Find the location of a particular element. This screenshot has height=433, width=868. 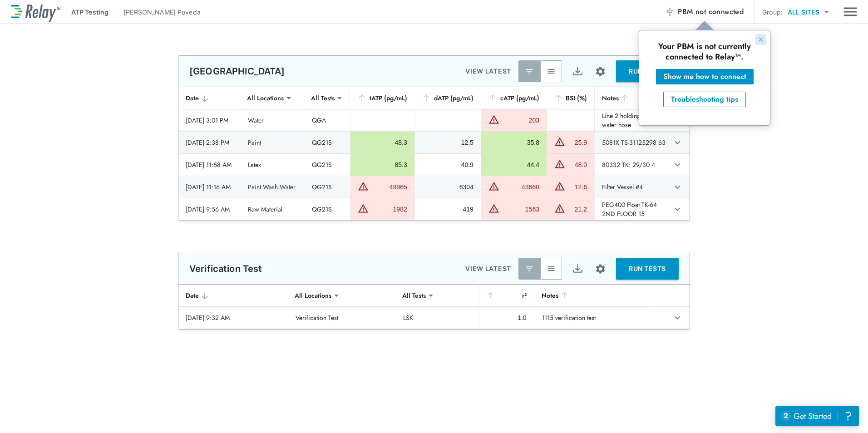

td: Water is located at coordinates (272, 121).